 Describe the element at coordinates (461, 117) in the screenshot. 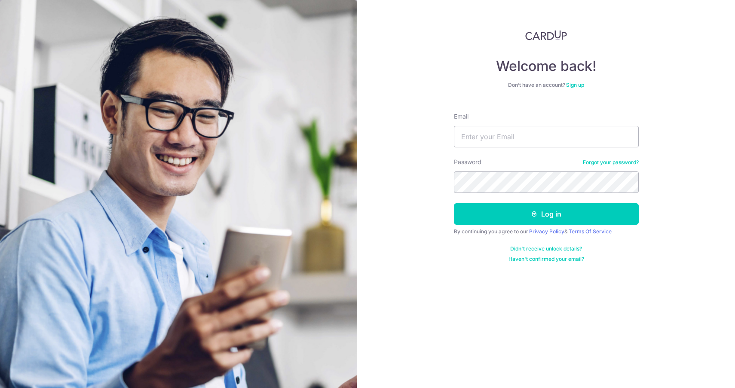

I see `label: Email` at that location.